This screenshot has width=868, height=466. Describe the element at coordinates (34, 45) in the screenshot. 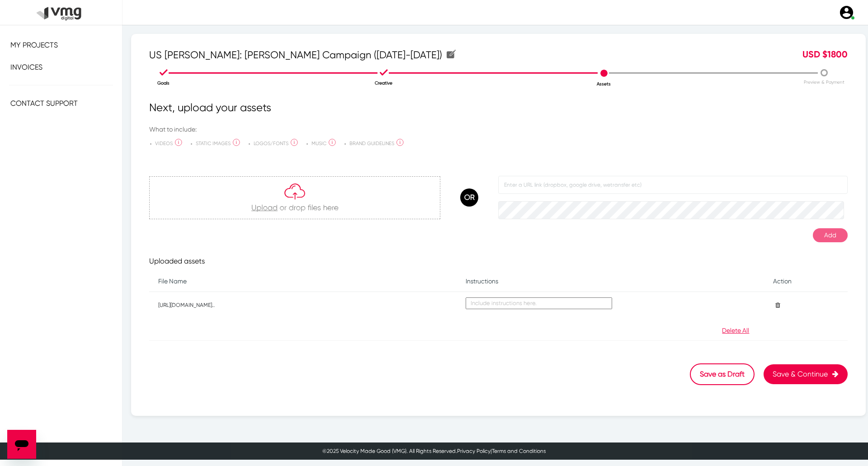

I see `span: My Projects` at that location.